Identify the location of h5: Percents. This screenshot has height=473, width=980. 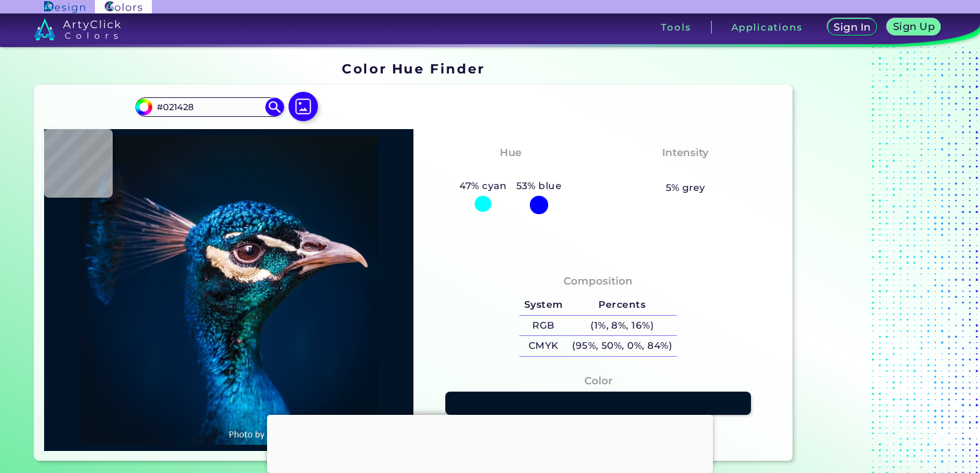
(622, 305).